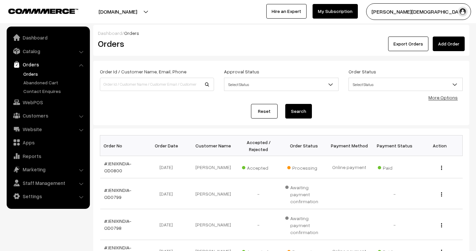  What do you see at coordinates (264, 111) in the screenshot?
I see `a: Reset` at bounding box center [264, 111].